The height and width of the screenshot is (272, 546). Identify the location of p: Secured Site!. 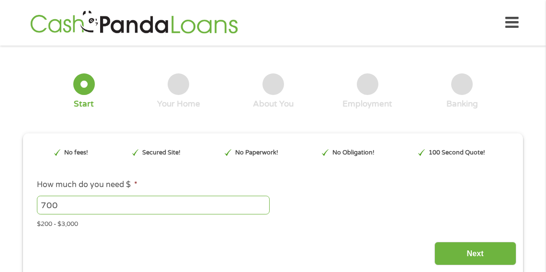
(161, 152).